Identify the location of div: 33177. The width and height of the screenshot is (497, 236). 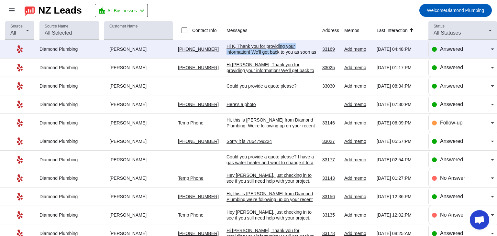
(330, 160).